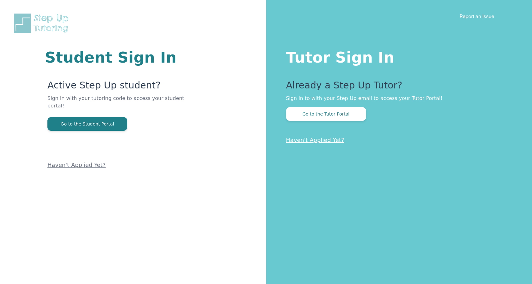  What do you see at coordinates (396, 87) in the screenshot?
I see `p: Already a Step Up Tutor?` at bounding box center [396, 87].